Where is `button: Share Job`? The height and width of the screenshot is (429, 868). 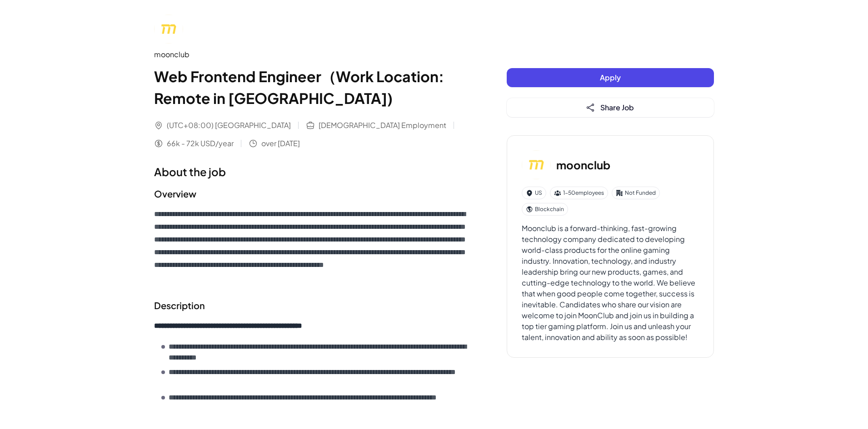 button: Share Job is located at coordinates (610, 108).